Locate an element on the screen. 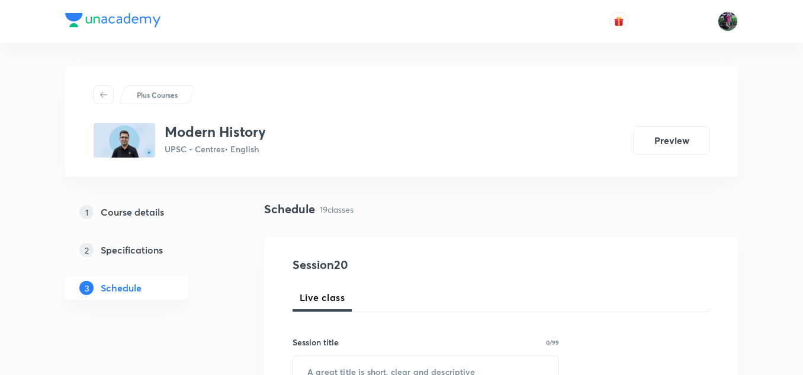 The height and width of the screenshot is (375, 803). img: Ravishekhar Kumar is located at coordinates (728, 21).